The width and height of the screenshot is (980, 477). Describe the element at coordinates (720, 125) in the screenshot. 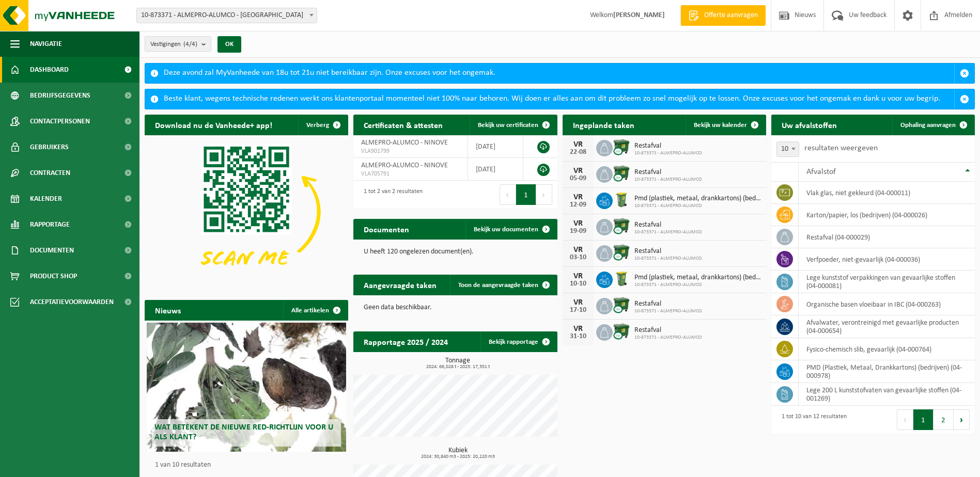

I see `span: Bekijk uw kalender` at that location.